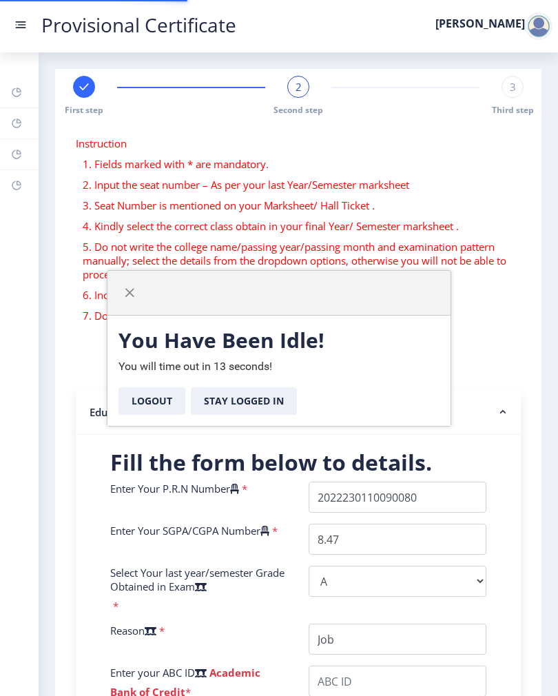 Image resolution: width=558 pixels, height=696 pixels. Describe the element at coordinates (298, 315) in the screenshot. I see `p: 7. Do not forget to save details before proceeding ahead .` at that location.